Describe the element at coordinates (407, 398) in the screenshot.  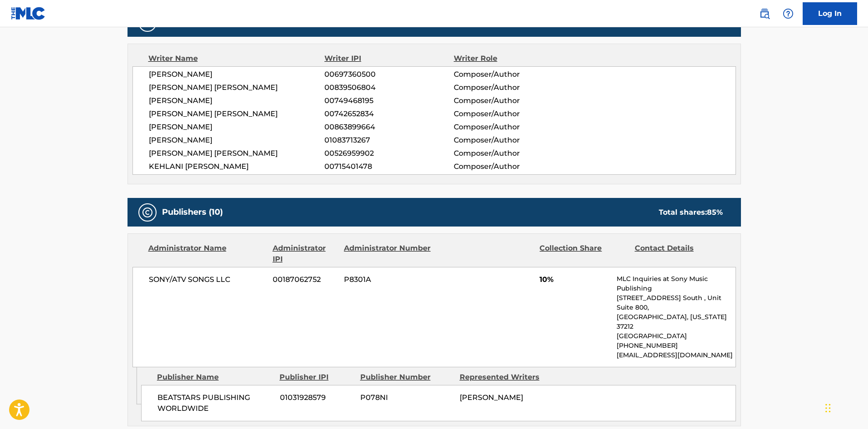
I see `span: P078NI` at that location.